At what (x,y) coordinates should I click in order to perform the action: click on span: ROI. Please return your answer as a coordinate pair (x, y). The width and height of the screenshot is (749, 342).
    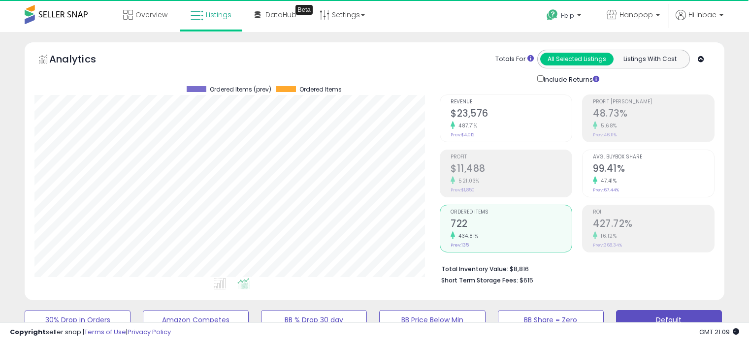
    Looking at the image, I should click on (654, 212).